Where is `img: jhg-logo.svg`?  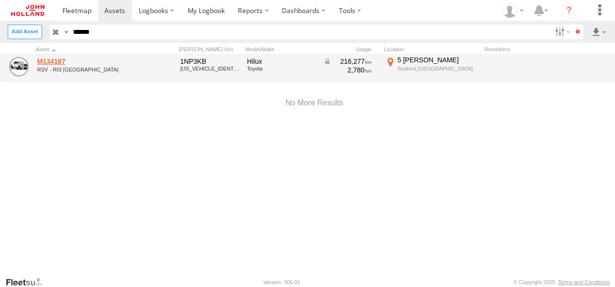 img: jhg-logo.svg is located at coordinates (28, 10).